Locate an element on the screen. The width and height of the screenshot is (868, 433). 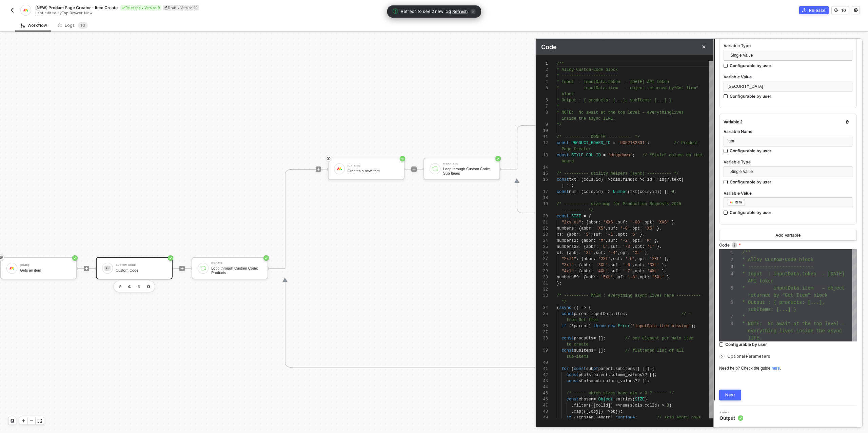
button: Add Variable is located at coordinates (788, 235).